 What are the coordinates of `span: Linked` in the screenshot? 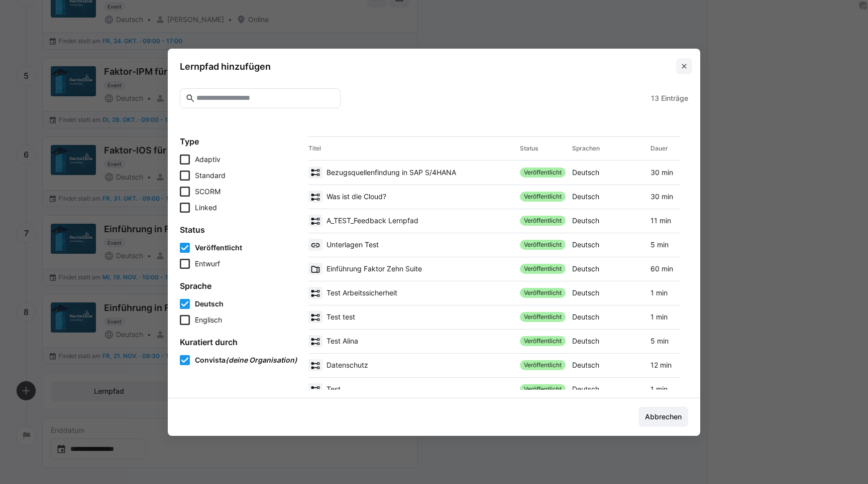 It's located at (206, 208).